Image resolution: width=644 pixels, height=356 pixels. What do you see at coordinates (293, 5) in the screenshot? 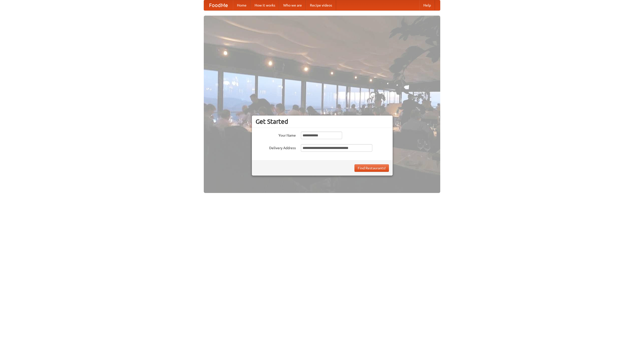
I see `a: Who we are` at bounding box center [293, 5].